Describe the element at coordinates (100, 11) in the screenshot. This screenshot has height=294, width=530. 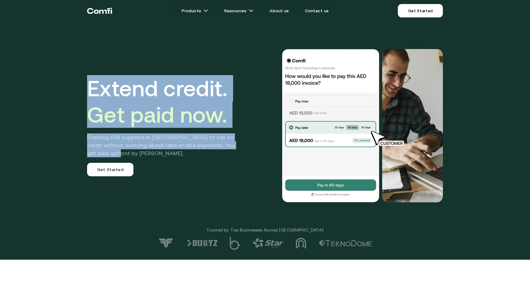
I see `a: Return to the top of the Comfi home page` at that location.